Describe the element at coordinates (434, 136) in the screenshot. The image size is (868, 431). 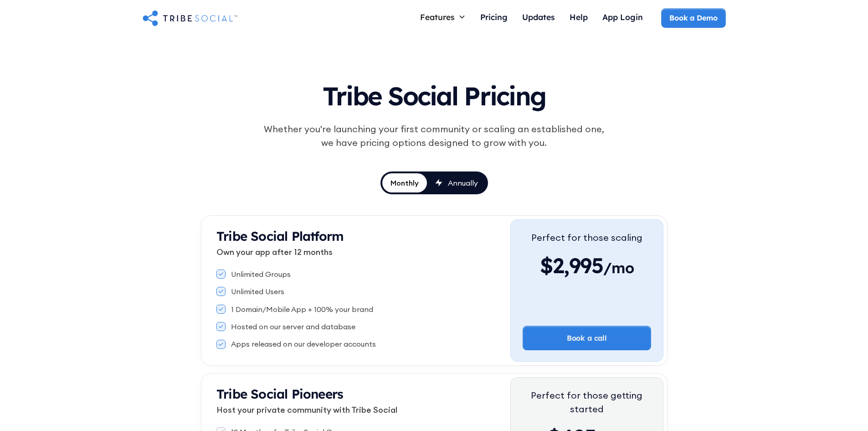
I see `div: Whether you're launching your first community or scaling an established one, we have pricing opti...` at that location.